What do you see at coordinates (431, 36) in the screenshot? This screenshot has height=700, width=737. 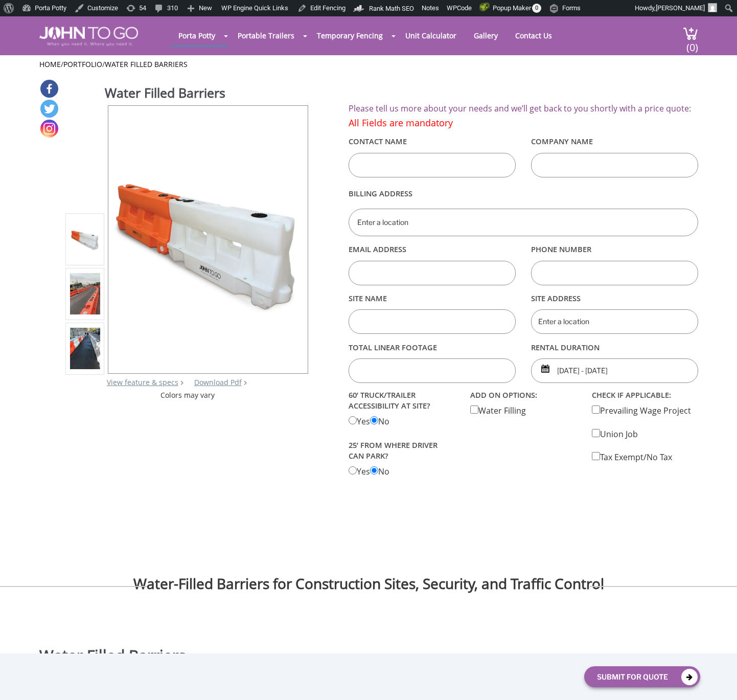 I see `a: Unit Calculator` at bounding box center [431, 36].